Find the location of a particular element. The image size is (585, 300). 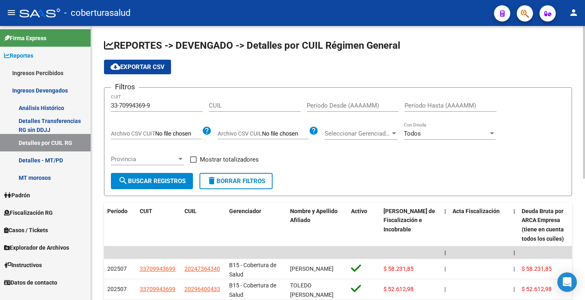

span: Datos de contacto is located at coordinates (30, 283).